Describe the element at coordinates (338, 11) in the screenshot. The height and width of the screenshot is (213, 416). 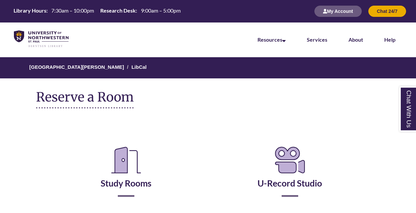
I see `a: My Account` at that location.